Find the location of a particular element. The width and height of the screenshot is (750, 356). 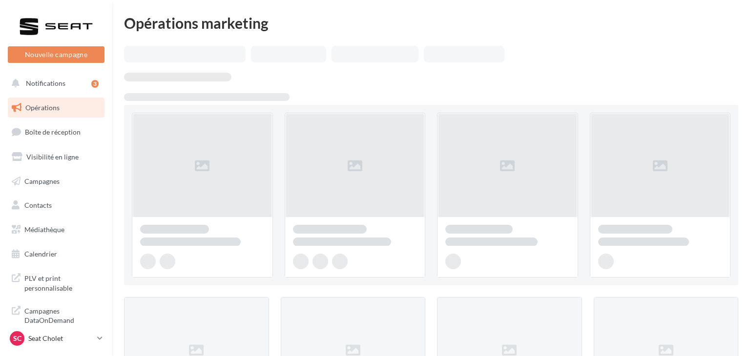

span: Boîte de réception is located at coordinates (53, 132).